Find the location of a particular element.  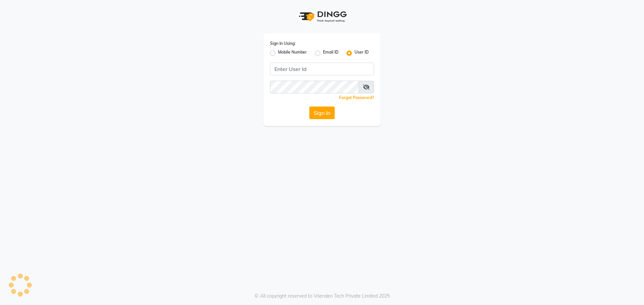

button: Sign In is located at coordinates (322, 113).